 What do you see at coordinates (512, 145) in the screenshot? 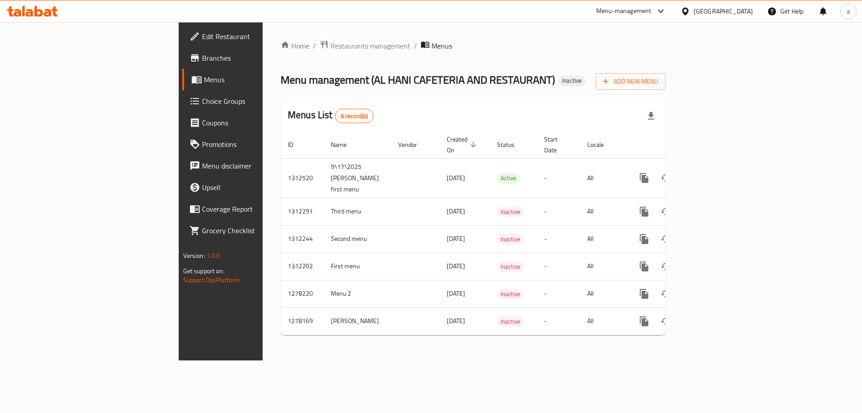
I see `span: Status` at bounding box center [512, 145].